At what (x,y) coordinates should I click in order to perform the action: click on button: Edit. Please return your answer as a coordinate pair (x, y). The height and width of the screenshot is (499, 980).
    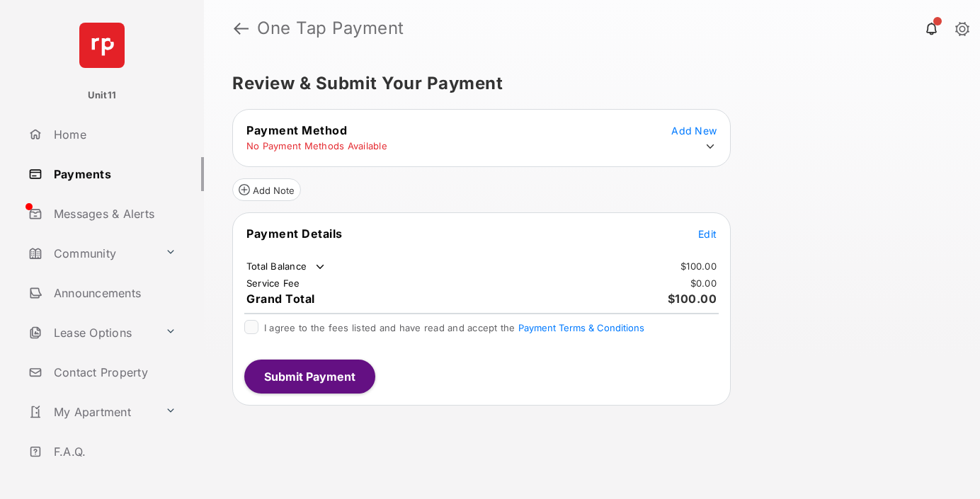
    Looking at the image, I should click on (707, 234).